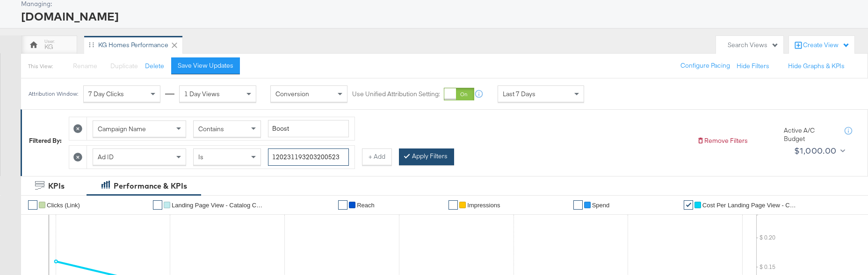 The image size is (868, 275). What do you see at coordinates (48, 47) in the screenshot?
I see `div: KG` at bounding box center [48, 47].